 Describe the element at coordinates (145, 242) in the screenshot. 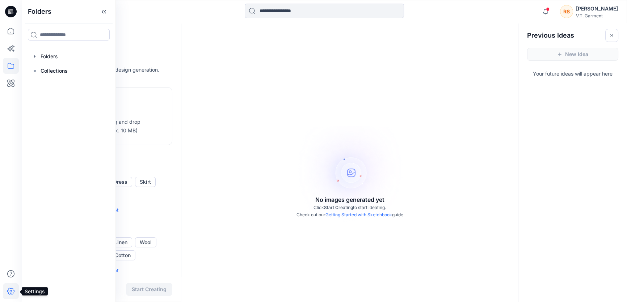

I see `button: Wool` at that location.